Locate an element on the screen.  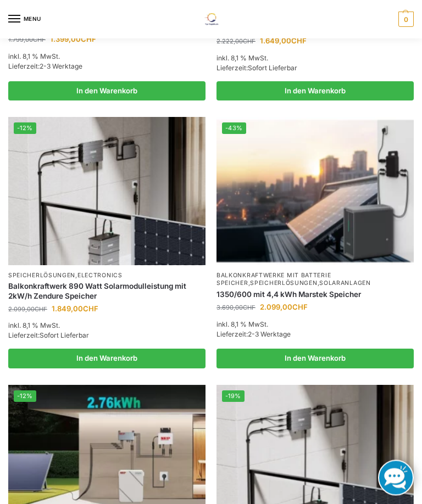
a: Balkonkraftwerke mit Batterie Speicher is located at coordinates (274, 280).